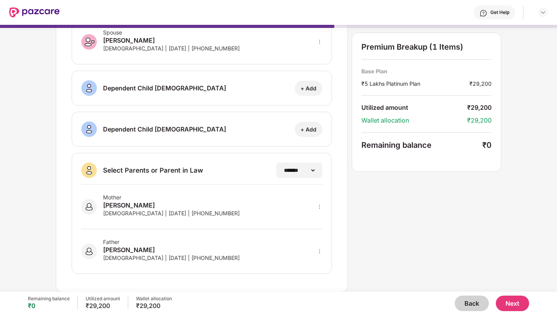 This screenshot has width=557, height=315. What do you see at coordinates (472, 303) in the screenshot?
I see `button: Back` at bounding box center [472, 303].